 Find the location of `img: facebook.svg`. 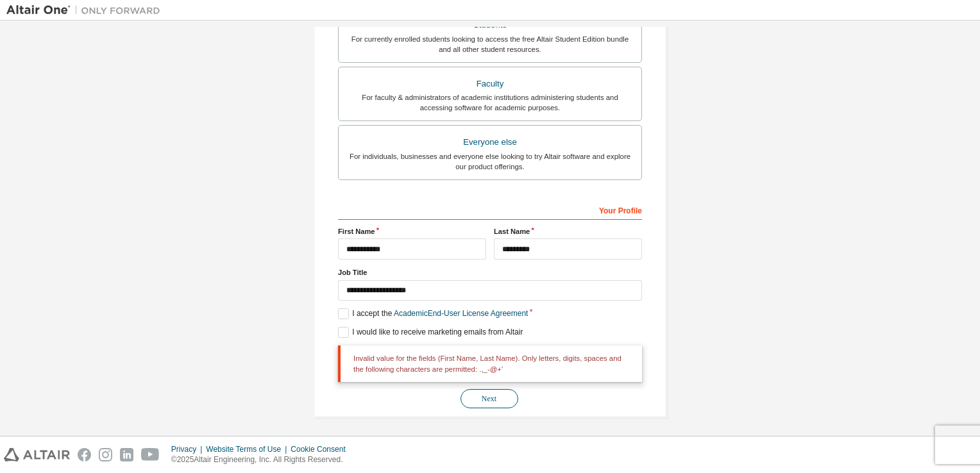

img: facebook.svg is located at coordinates (84, 454).